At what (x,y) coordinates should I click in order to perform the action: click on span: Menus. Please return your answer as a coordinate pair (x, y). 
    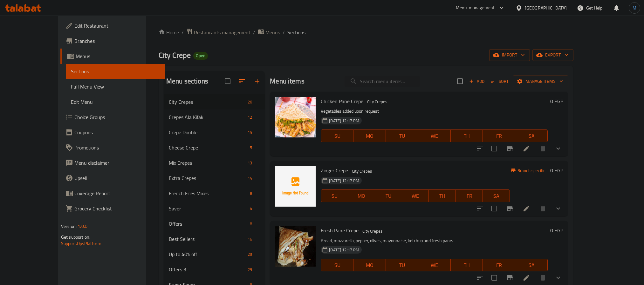
    Looking at the image, I should click on (118, 56).